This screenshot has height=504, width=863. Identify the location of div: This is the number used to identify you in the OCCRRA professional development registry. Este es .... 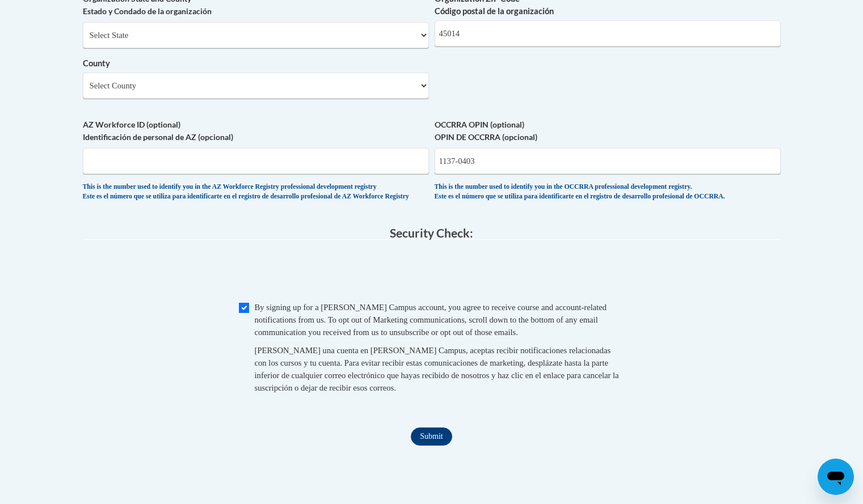
(607, 192).